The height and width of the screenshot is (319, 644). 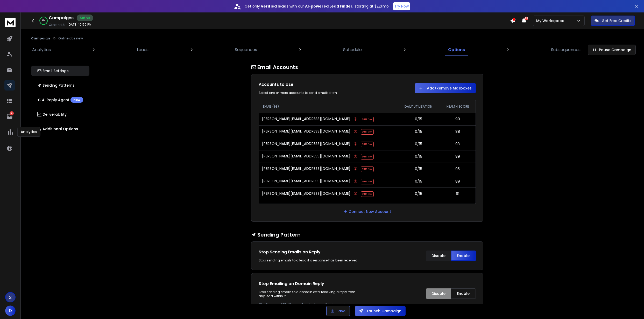 What do you see at coordinates (42, 50) in the screenshot?
I see `p: Analytics` at bounding box center [42, 50].